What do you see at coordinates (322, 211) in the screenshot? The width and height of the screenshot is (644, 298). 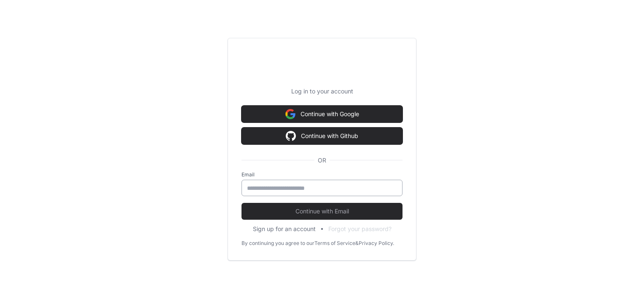 I see `span: Continue with Email` at bounding box center [322, 211].